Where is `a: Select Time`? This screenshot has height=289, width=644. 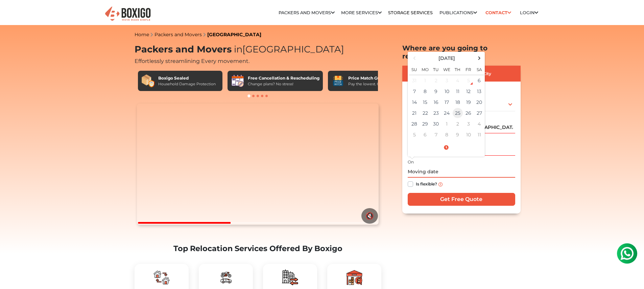 a: Select Time is located at coordinates (446, 148).